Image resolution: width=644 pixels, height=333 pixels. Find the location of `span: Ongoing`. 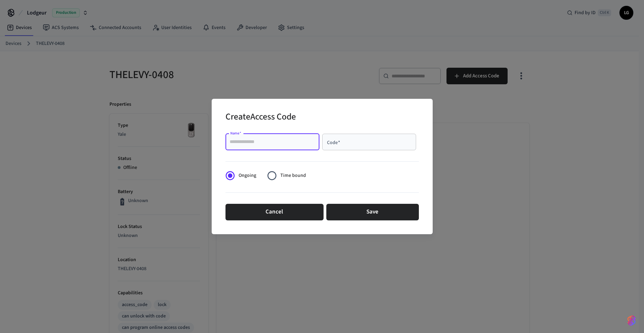

span: Ongoing is located at coordinates (247, 176).